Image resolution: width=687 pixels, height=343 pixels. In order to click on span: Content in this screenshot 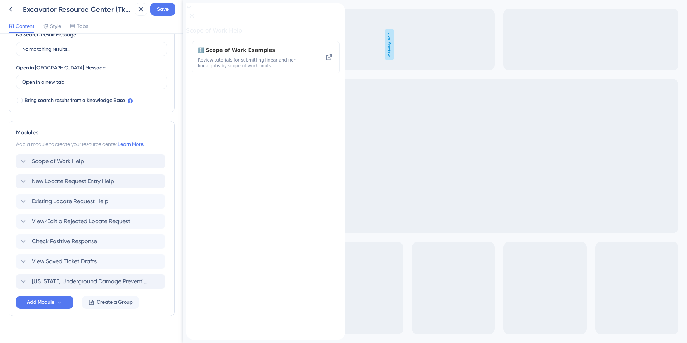, I will do `click(25, 26)`.